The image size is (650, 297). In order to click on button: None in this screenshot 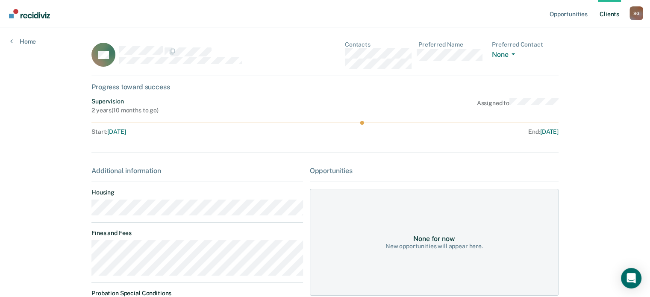, I will do `click(505, 55)`.